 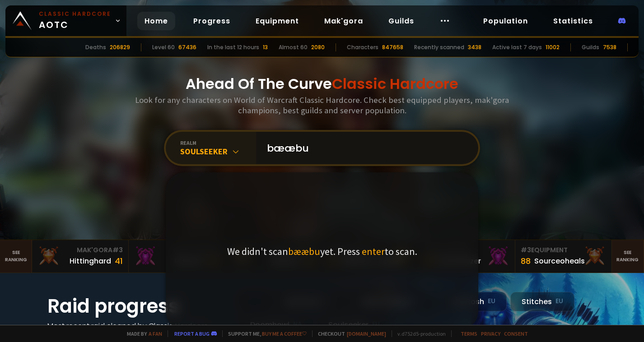 I want to click on h1: Ahead Of The Curve, so click(x=322, y=84).